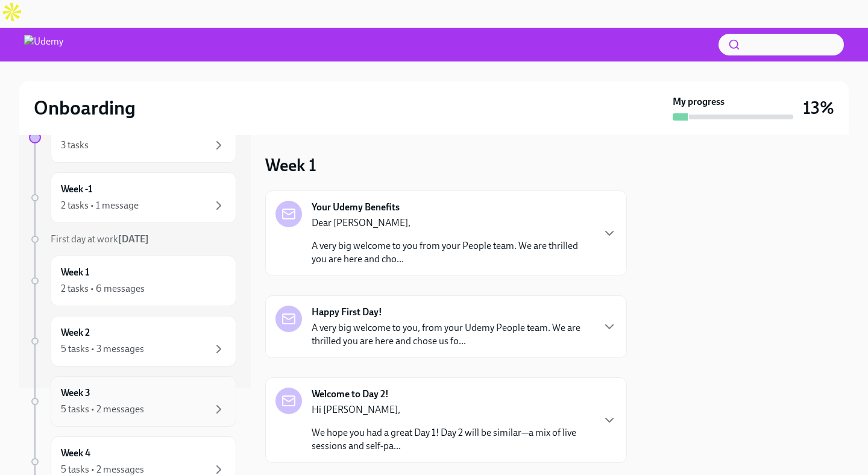 The height and width of the screenshot is (475, 868). Describe the element at coordinates (75, 453) in the screenshot. I see `h6: Week 4` at that location.